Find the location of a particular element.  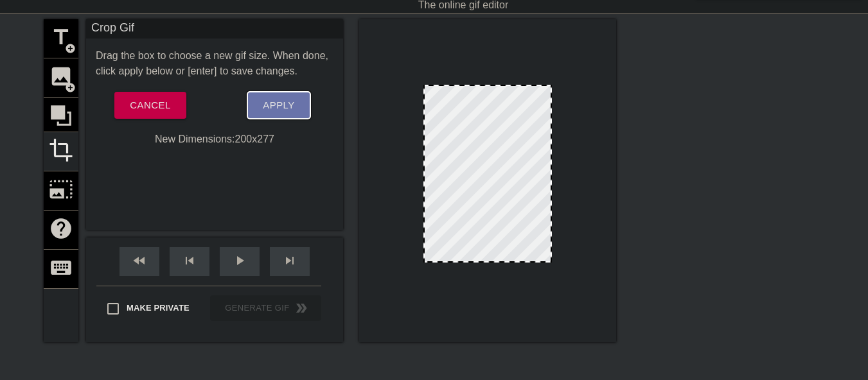

span: Cancel is located at coordinates (150, 105).